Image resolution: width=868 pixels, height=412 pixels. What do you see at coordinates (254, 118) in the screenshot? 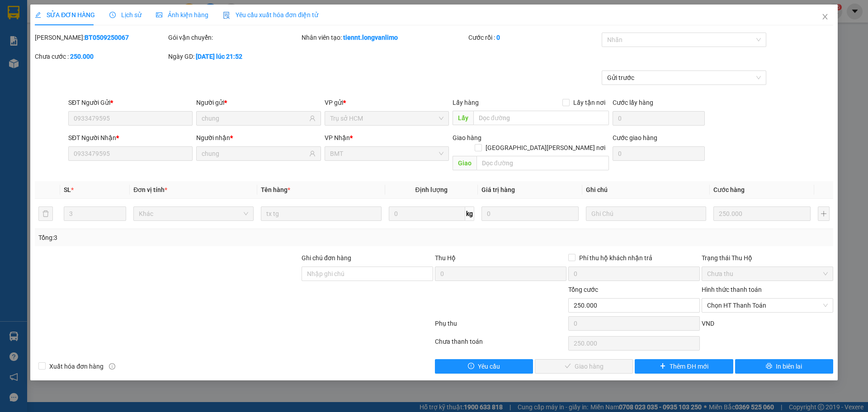
I see `input: Tên người gửi` at bounding box center [254, 118].